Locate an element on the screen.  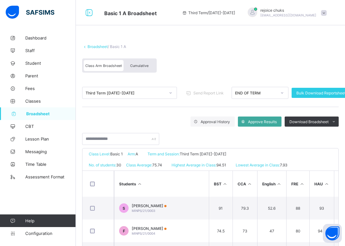
td: 47 is located at coordinates (272, 231).